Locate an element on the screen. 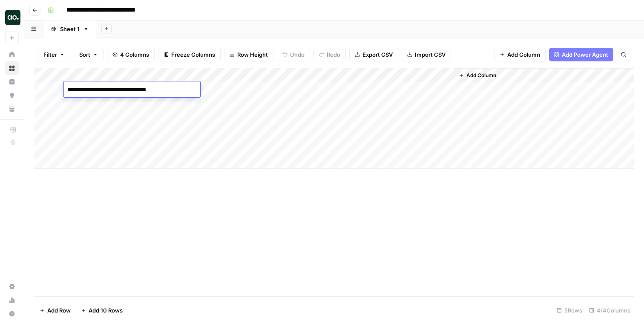  span: Redo is located at coordinates (333, 54).